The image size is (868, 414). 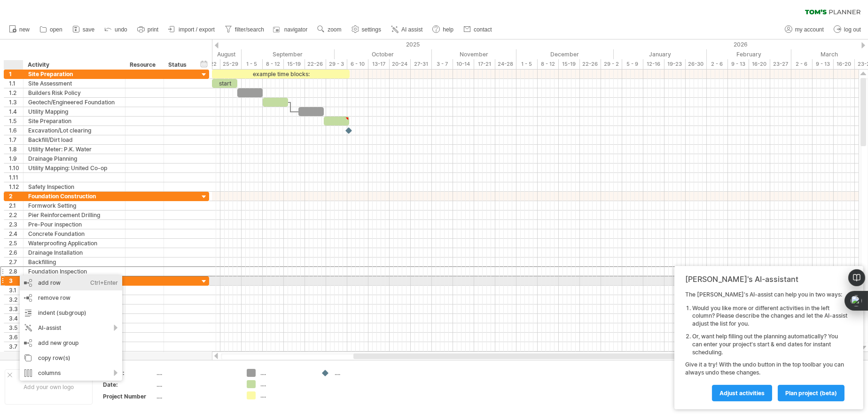 What do you see at coordinates (153, 30) in the screenshot?
I see `span: print` at bounding box center [153, 30].